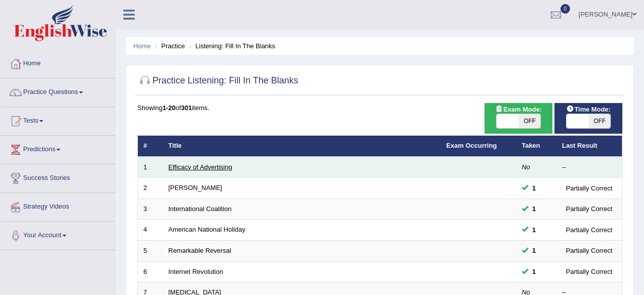 The image size is (644, 295). I want to click on th: Taken, so click(536, 146).